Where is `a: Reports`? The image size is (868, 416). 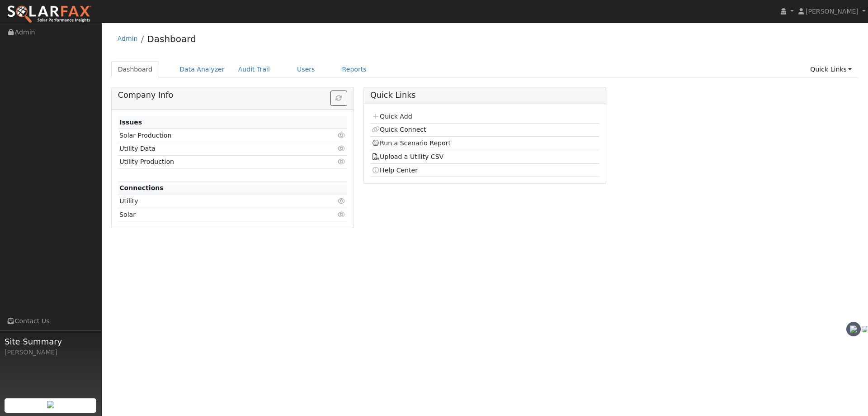 a: Reports is located at coordinates (354, 69).